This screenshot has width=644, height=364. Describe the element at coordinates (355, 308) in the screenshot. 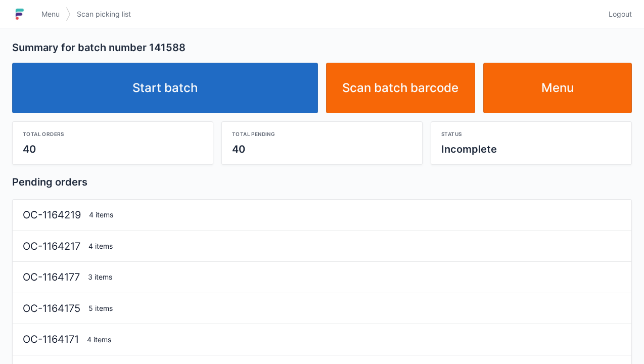

I see `div: 5 items` at that location.